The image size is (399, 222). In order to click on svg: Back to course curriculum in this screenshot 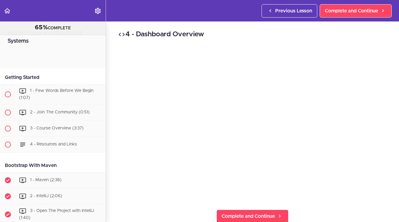, I will do `click(7, 11)`.